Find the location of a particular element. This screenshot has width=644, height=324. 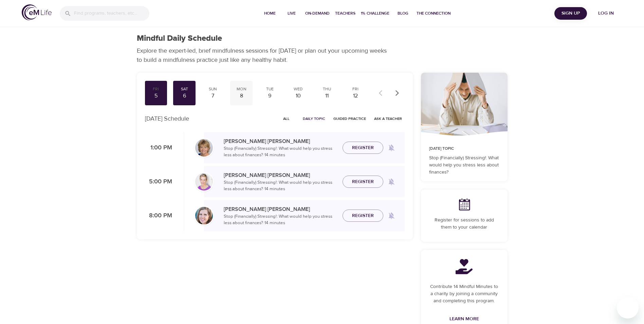

div: 10 is located at coordinates (298, 96).